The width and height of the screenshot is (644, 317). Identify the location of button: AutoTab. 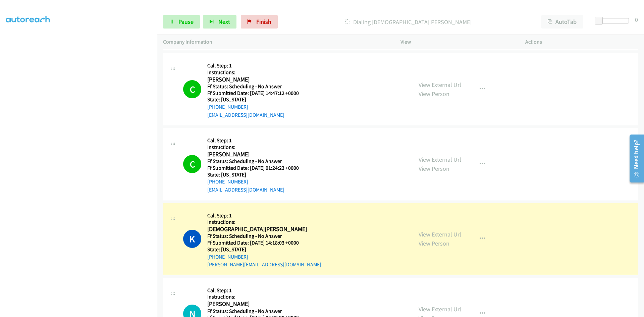
(562, 22).